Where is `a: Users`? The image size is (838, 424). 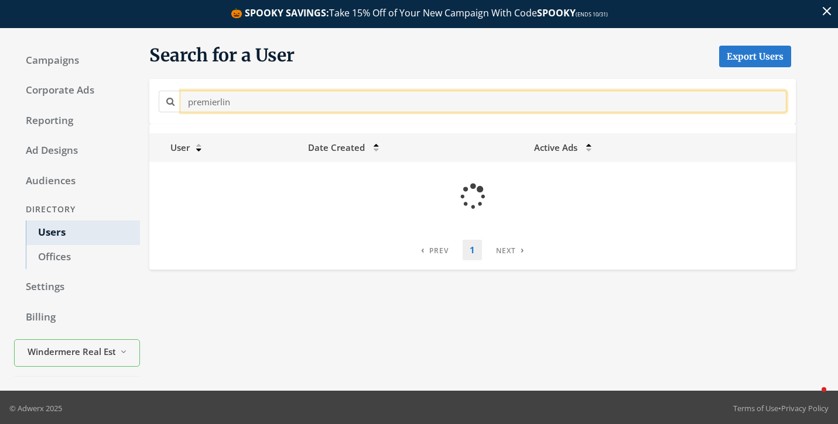 a: Users is located at coordinates (83, 233).